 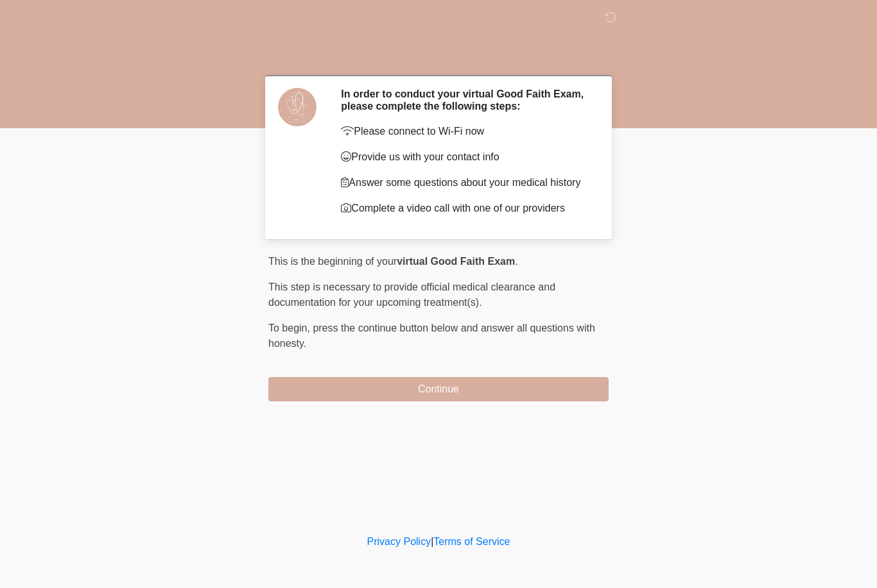 I want to click on span: This step is necessary to provide official medical clearance and documentation for your upcoming ..., so click(x=411, y=295).